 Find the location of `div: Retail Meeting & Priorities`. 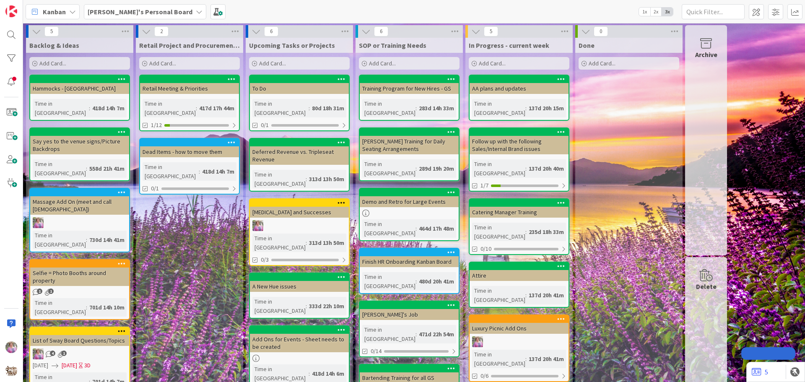

div: Retail Meeting & Priorities is located at coordinates (190, 88).